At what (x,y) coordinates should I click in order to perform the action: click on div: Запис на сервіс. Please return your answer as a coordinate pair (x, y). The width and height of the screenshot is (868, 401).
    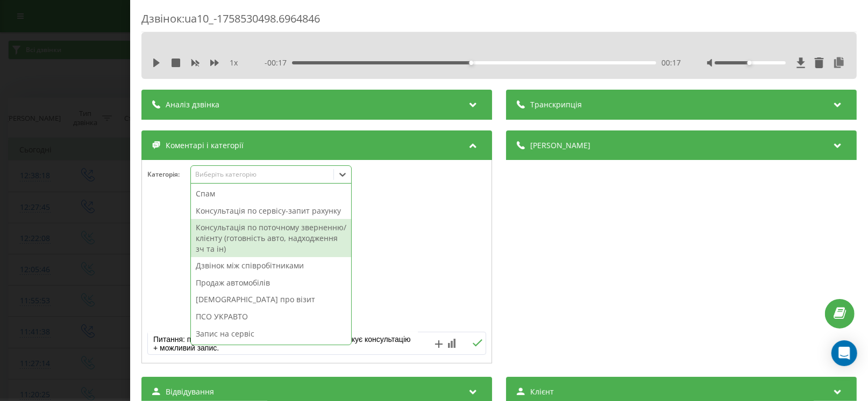
    Looking at the image, I should click on (271, 334).